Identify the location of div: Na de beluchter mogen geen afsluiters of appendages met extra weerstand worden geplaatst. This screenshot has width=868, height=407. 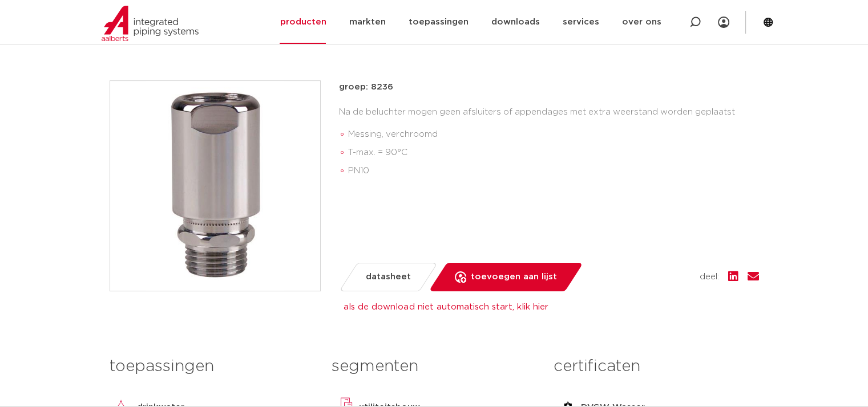
(549, 144).